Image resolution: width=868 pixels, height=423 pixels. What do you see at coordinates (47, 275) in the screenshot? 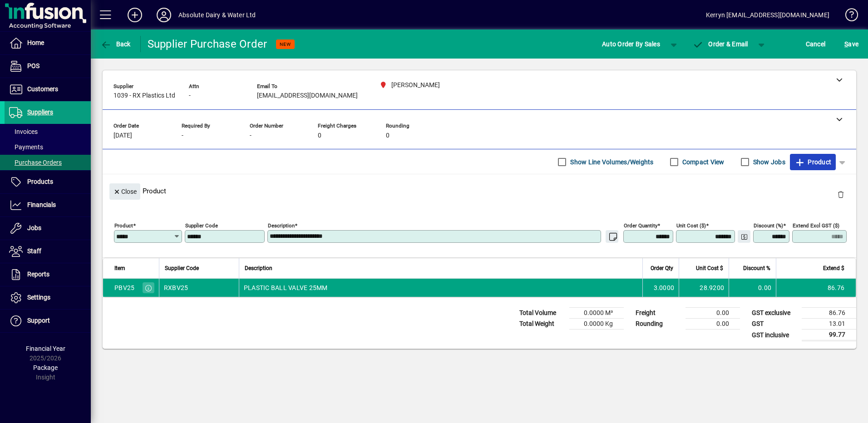
I see `a: Reports` at bounding box center [47, 275].